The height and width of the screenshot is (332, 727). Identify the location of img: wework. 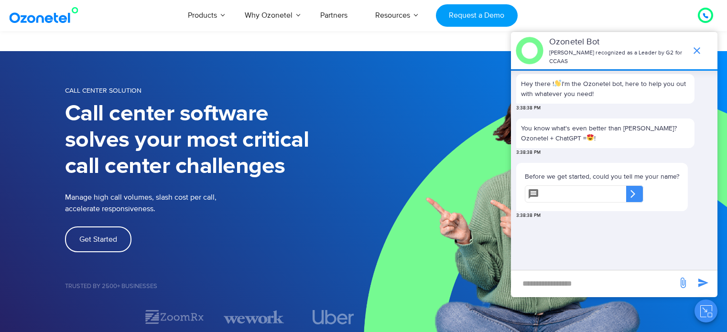
(254, 317).